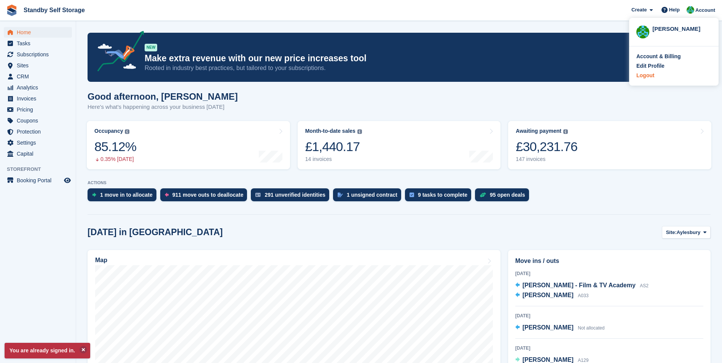 This screenshot has height=363, width=722. Describe the element at coordinates (167, 195) in the screenshot. I see `img: move_outs_to_deallocate_icon-f764333ba52eb49d3ac5e1228854f67142a1ed5810a6f6cc68b1a99e826820c5.svg` at that location.